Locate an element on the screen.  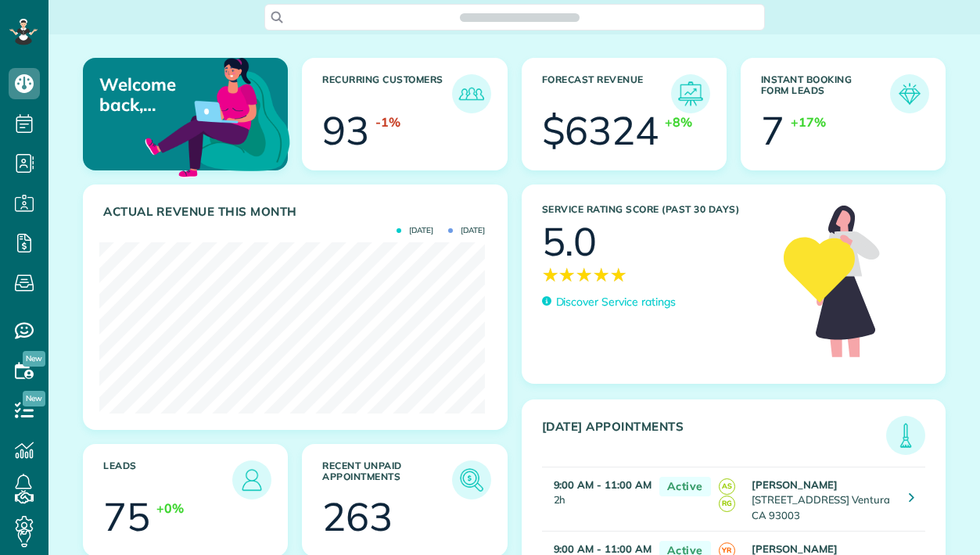
h3: Leads is located at coordinates (167, 480).